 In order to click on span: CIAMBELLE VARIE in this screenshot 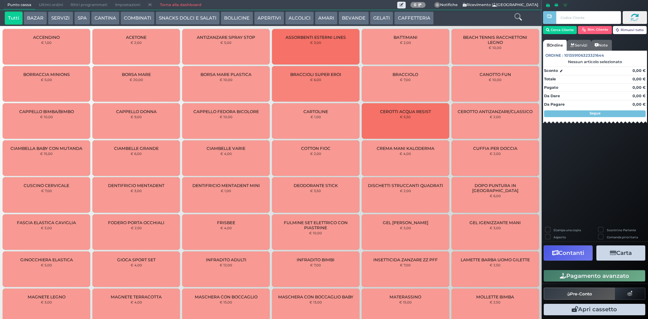, I will do `click(226, 148)`.